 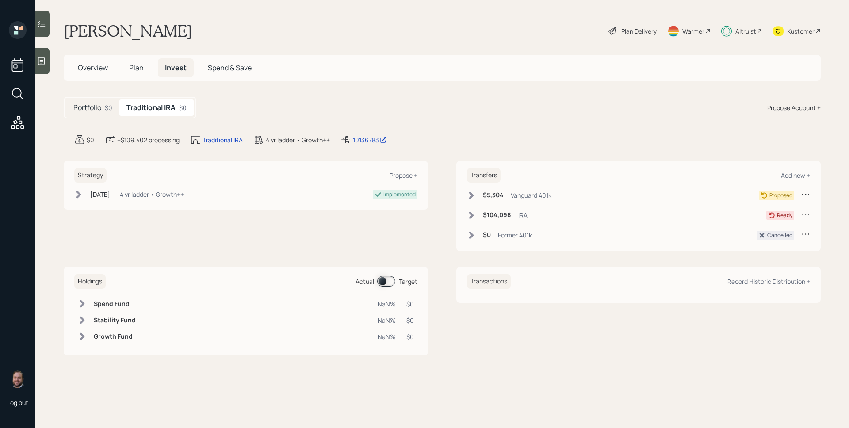 I want to click on h6: Stability Fund, so click(x=115, y=320).